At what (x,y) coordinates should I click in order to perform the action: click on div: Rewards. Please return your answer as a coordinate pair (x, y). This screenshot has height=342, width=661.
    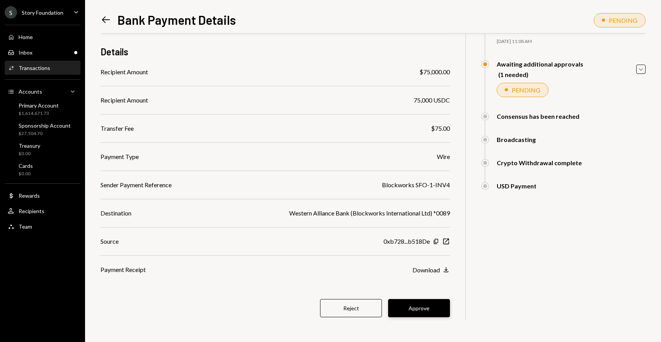
    Looking at the image, I should click on (29, 195).